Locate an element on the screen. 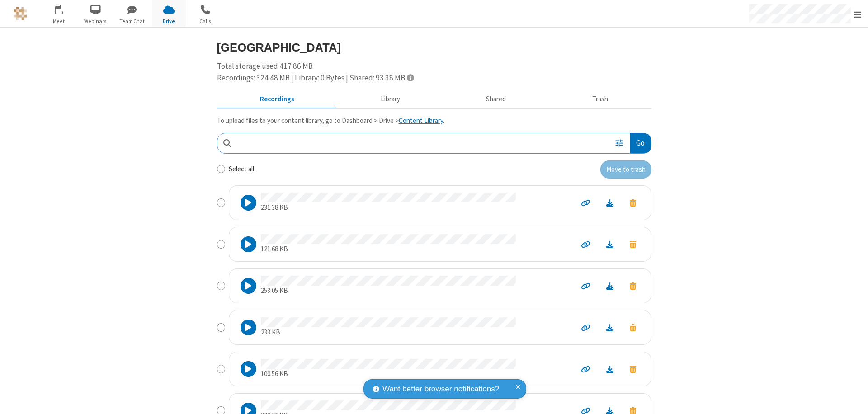 Image resolution: width=868 pixels, height=414 pixels. button: Trash is located at coordinates (601, 99).